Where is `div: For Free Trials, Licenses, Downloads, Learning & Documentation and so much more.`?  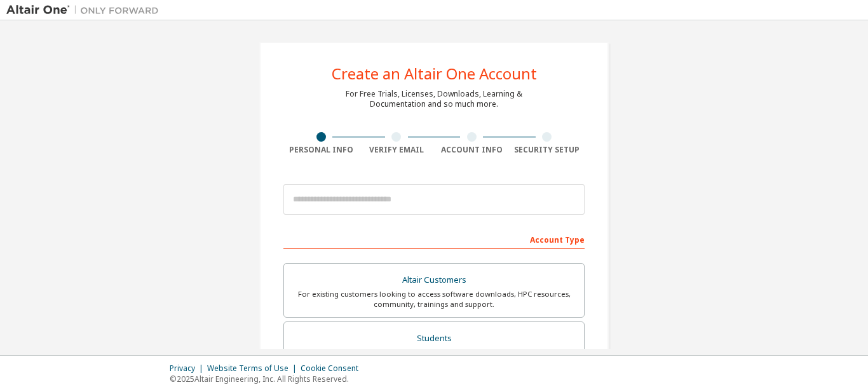
div: For Free Trials, Licenses, Downloads, Learning & Documentation and so much more. is located at coordinates (434, 99).